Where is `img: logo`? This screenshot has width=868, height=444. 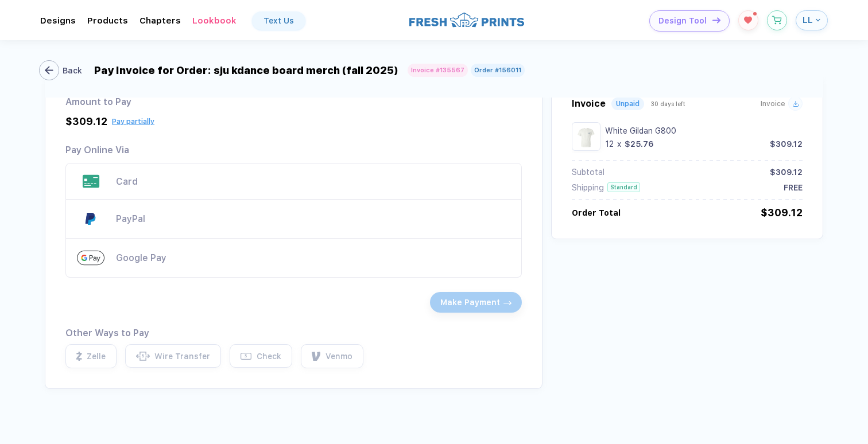
img: logo is located at coordinates (466, 20).